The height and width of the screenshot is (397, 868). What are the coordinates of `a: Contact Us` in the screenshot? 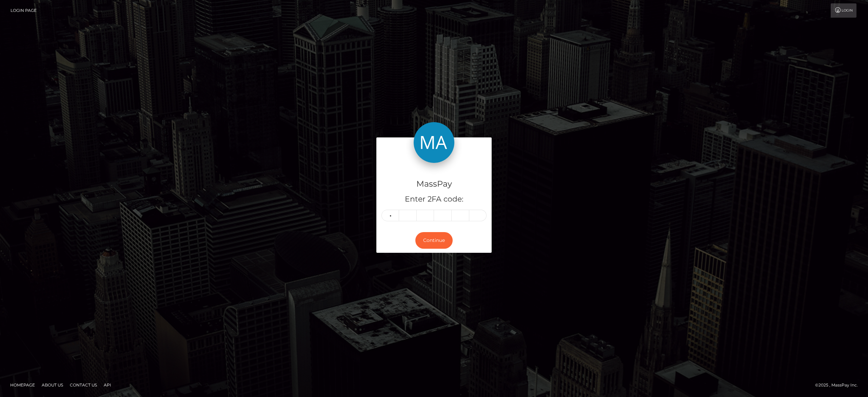 It's located at (84, 385).